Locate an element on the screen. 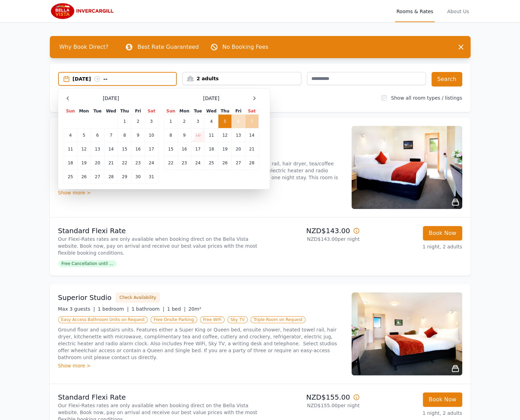 The height and width of the screenshot is (420, 520). td: 15 is located at coordinates (171, 149).